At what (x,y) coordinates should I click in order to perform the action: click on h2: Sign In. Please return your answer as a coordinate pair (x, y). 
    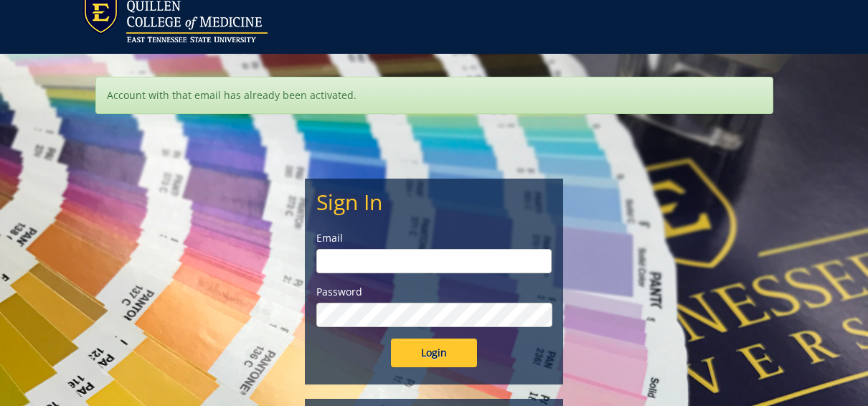
    Looking at the image, I should click on (434, 202).